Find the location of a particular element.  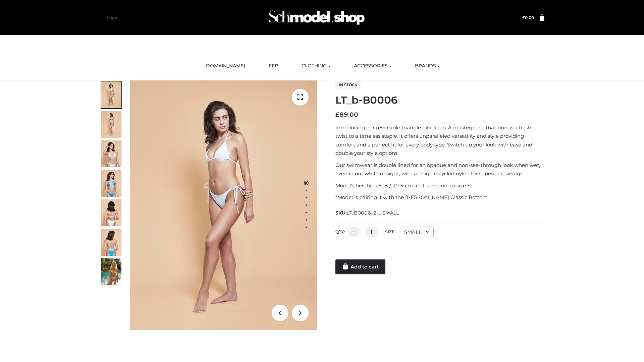

span: In stock is located at coordinates (348, 85).